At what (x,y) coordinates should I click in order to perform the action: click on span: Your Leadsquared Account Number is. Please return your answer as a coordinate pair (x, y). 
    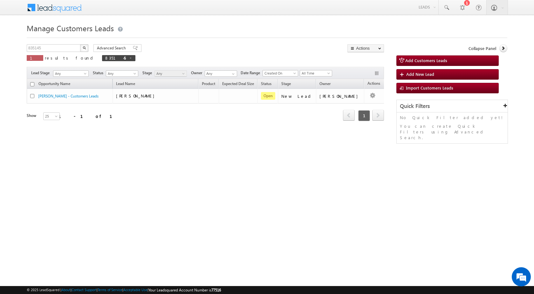
    Looking at the image, I should click on (185, 289).